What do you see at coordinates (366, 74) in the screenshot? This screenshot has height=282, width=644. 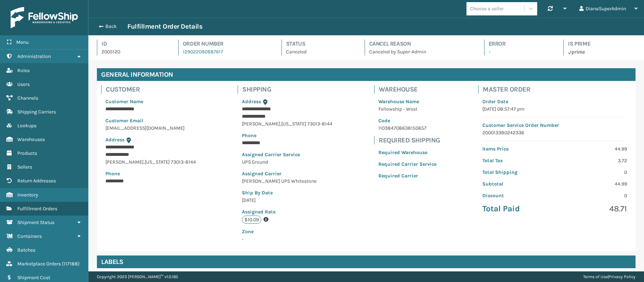 I see `h4: General Information` at bounding box center [366, 74].